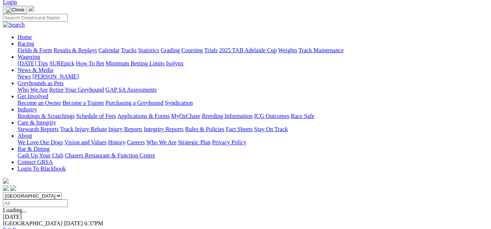 This screenshot has width=491, height=229. I want to click on a: GAP SA Assessments, so click(131, 90).